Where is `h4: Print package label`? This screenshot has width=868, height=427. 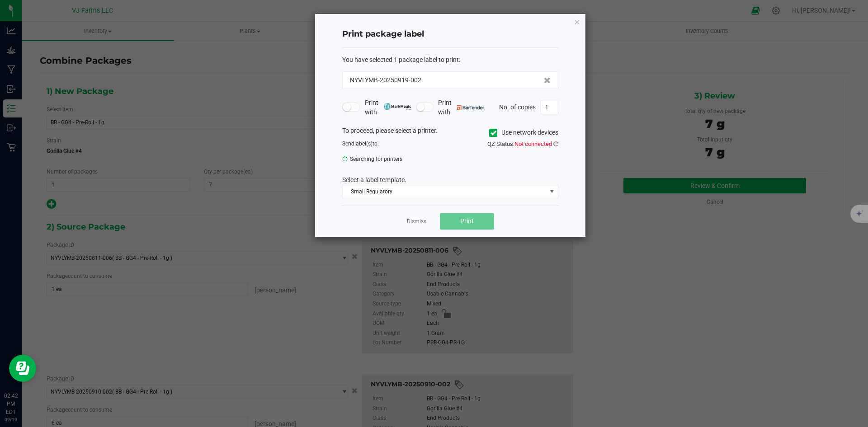
h4: Print package label is located at coordinates (451, 35).